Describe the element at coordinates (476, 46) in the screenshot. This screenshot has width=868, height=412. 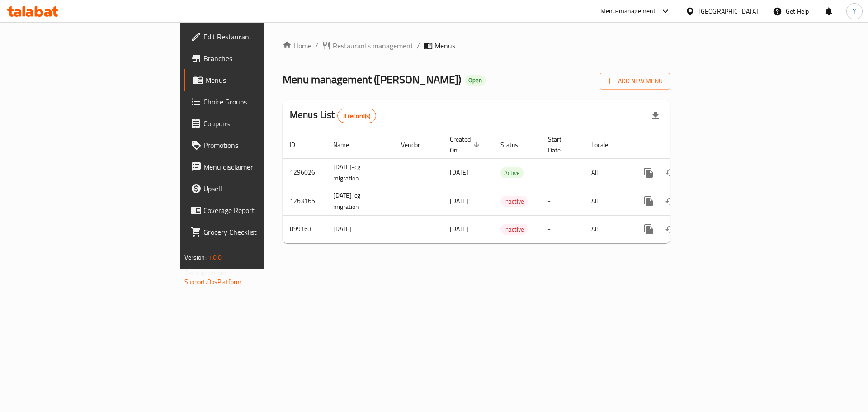
I see `nav: breadcrumb` at that location.